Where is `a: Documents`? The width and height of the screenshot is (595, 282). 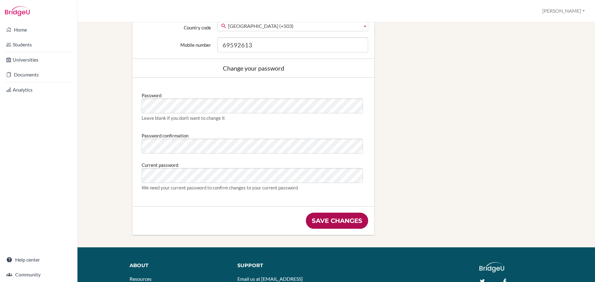 a: Documents is located at coordinates (38, 75).